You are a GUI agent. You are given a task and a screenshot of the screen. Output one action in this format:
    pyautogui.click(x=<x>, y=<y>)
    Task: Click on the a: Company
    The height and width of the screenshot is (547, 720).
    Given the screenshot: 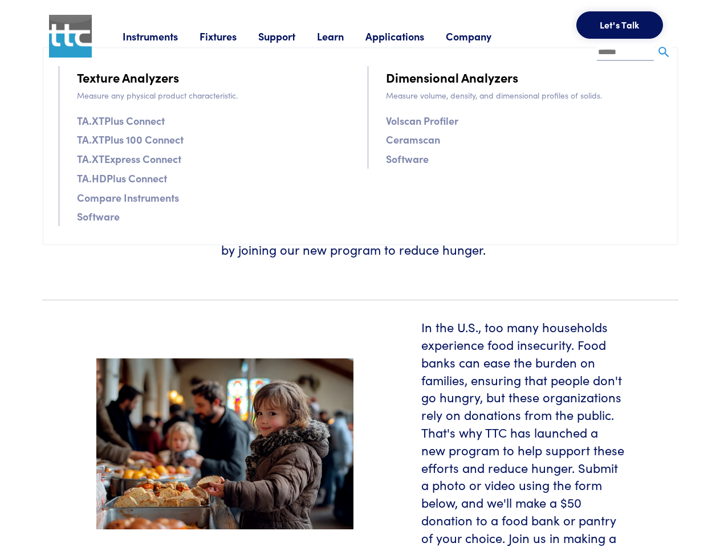 What is the action you would take?
    pyautogui.click(x=479, y=36)
    